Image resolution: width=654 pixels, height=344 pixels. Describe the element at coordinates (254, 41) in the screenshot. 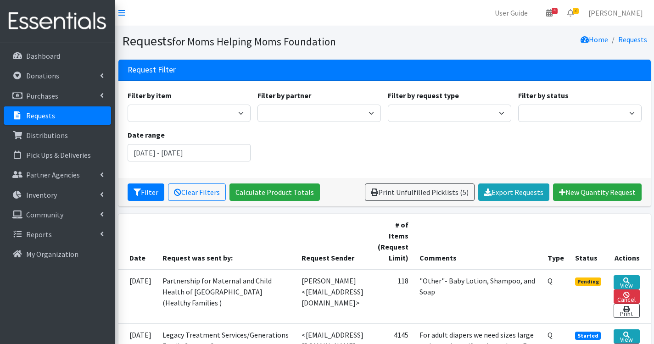

I see `small: for Moms Helping Moms Foundation` at that location.